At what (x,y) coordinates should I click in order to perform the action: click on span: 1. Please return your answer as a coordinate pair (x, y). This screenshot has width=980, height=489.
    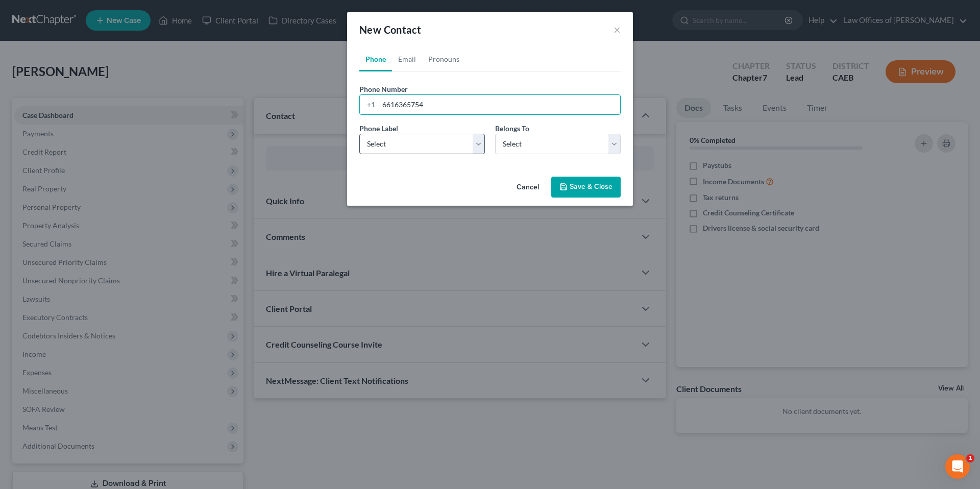
    Looking at the image, I should click on (970, 459).